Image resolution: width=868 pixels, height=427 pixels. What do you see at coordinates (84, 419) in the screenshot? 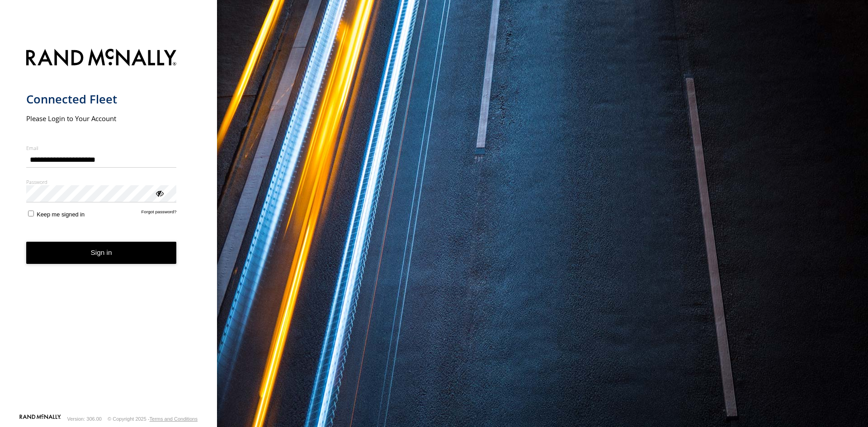
I see `div: Version: 306.00` at bounding box center [84, 419].